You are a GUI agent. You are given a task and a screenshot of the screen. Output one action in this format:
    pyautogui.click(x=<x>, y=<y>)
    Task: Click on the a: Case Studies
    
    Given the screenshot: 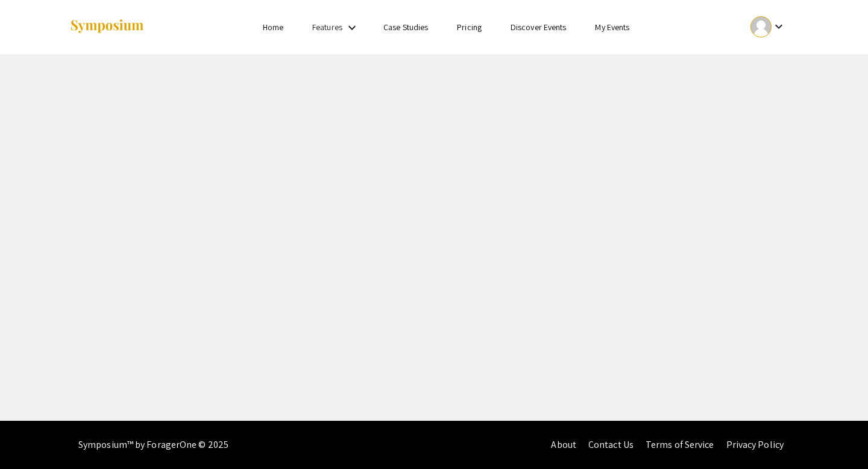 What is the action you would take?
    pyautogui.click(x=406, y=27)
    